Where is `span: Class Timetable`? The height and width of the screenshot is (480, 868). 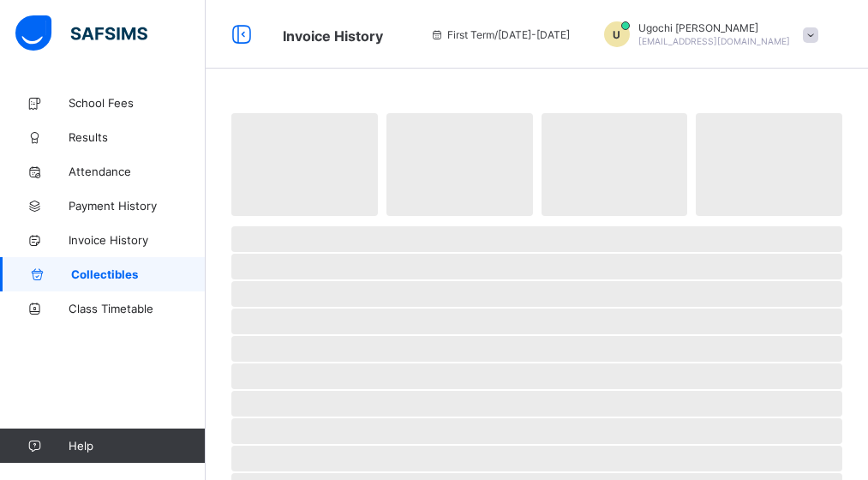 span: Class Timetable is located at coordinates (137, 309).